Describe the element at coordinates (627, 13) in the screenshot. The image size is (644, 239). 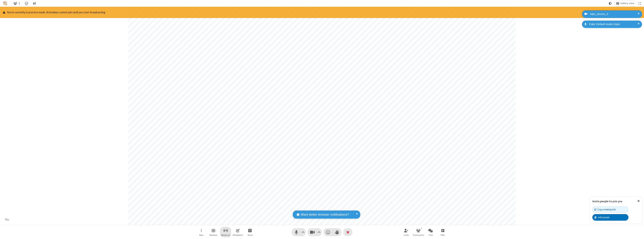
I see `button: Start broadcasting` at that location.